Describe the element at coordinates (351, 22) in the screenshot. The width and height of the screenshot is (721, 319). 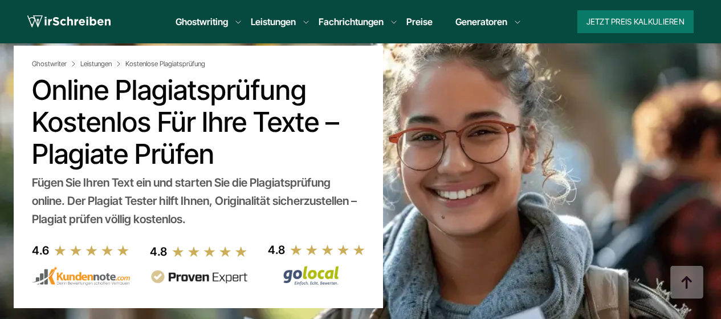
I see `a: Fachrichtungen` at that location.